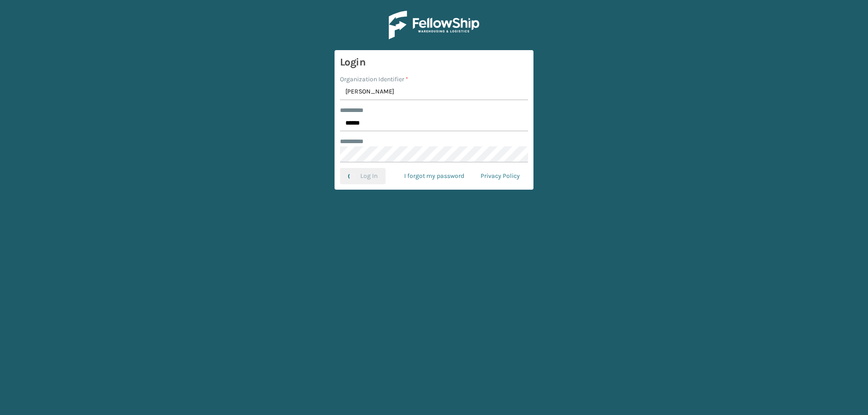 The image size is (868, 415). I want to click on button: Log In, so click(362, 176).